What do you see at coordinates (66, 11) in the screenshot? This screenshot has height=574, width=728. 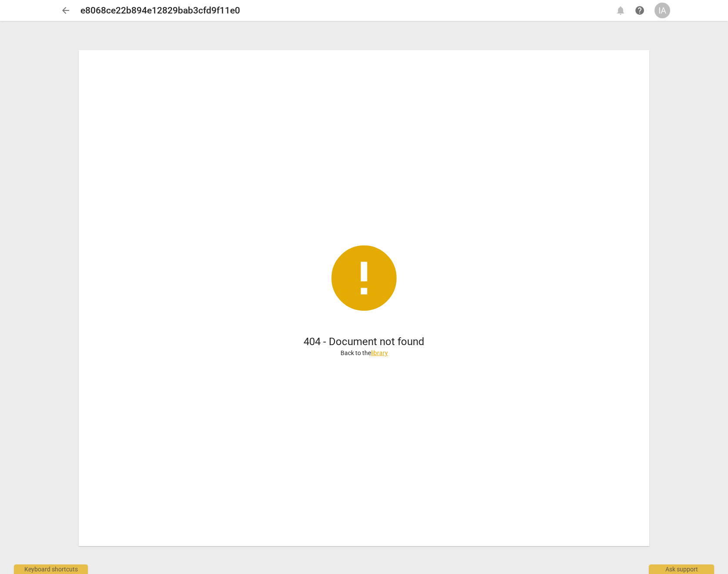 I see `span: arrow_back` at bounding box center [66, 11].